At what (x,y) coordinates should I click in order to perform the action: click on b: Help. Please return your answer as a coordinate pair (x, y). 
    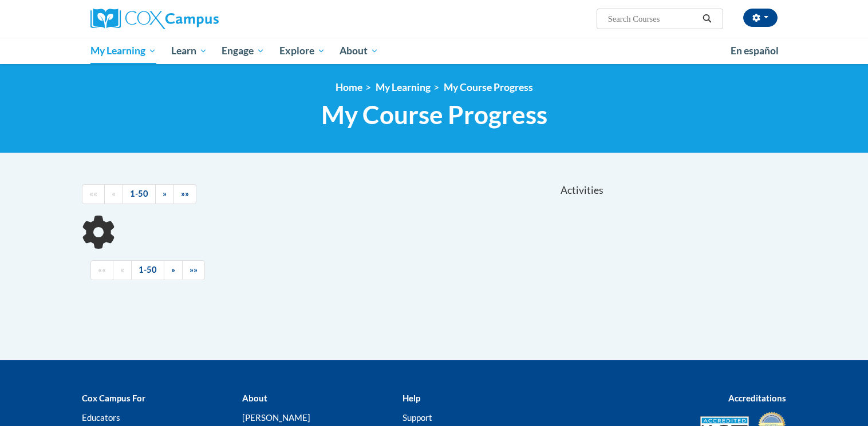
    Looking at the image, I should click on (411, 398).